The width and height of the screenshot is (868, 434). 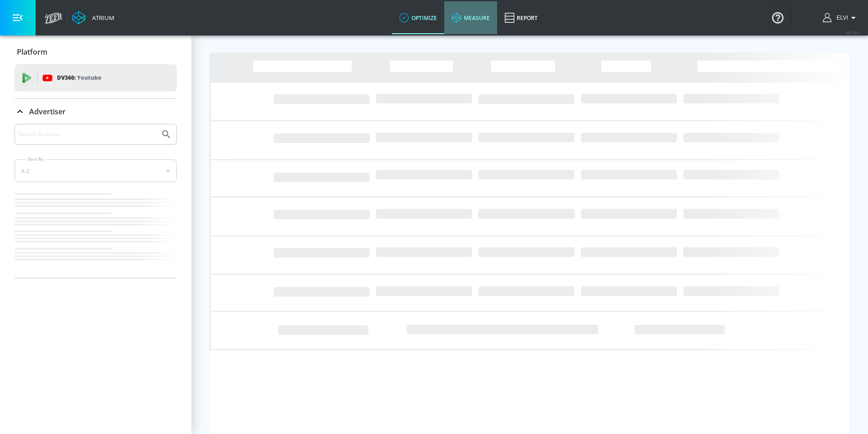 I want to click on div: DV360: Youtube, so click(x=95, y=78).